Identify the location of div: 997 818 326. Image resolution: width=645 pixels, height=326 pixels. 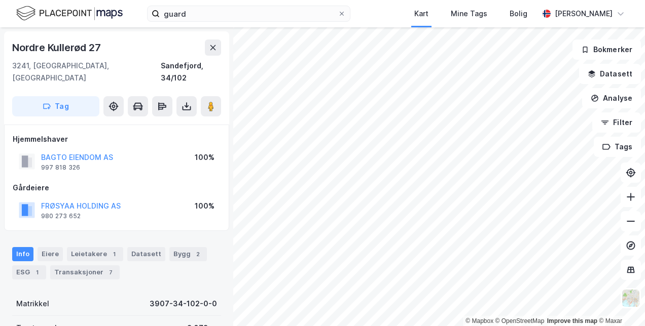
(60, 168).